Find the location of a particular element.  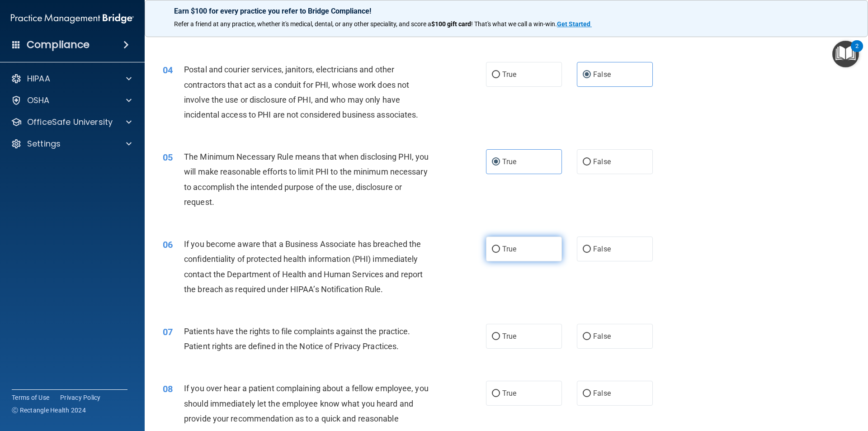

p: OfficeSafe University is located at coordinates (69, 122).